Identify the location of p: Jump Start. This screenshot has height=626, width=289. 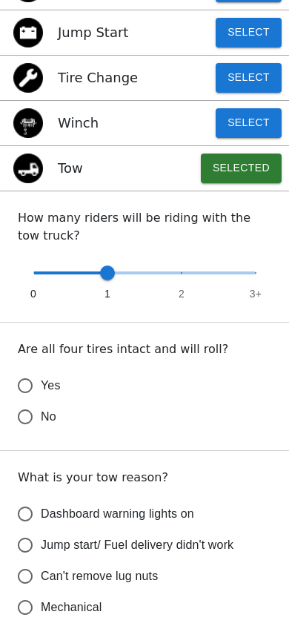
(93, 32).